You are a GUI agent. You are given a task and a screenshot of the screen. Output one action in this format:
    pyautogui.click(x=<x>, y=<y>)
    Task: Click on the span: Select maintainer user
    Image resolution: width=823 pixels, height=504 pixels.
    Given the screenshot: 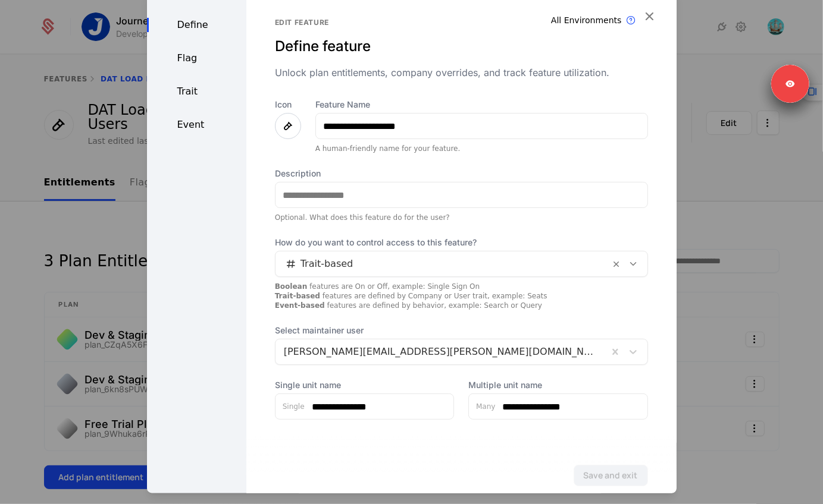 What is the action you would take?
    pyautogui.click(x=461, y=330)
    